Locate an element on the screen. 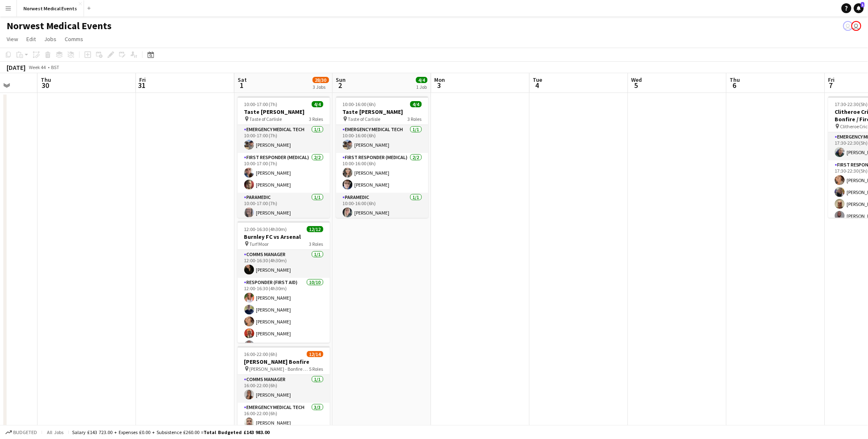 Image resolution: width=868 pixels, height=439 pixels. span: Jobs is located at coordinates (51, 39).